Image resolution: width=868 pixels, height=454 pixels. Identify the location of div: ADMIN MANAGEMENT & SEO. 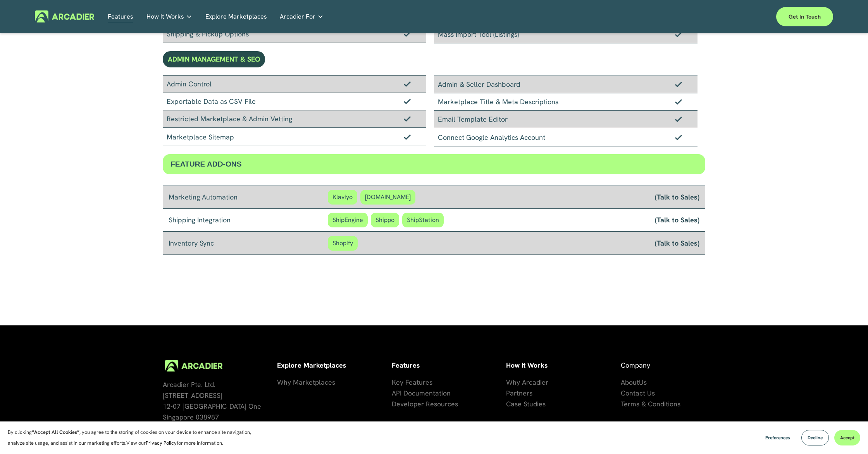
(214, 60).